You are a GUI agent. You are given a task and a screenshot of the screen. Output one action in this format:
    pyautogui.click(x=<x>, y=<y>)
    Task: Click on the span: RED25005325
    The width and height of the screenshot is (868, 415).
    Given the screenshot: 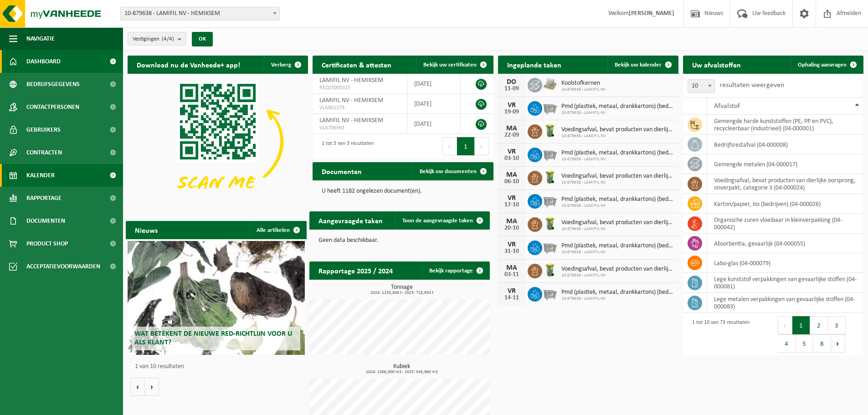 What is the action you would take?
    pyautogui.click(x=359, y=88)
    